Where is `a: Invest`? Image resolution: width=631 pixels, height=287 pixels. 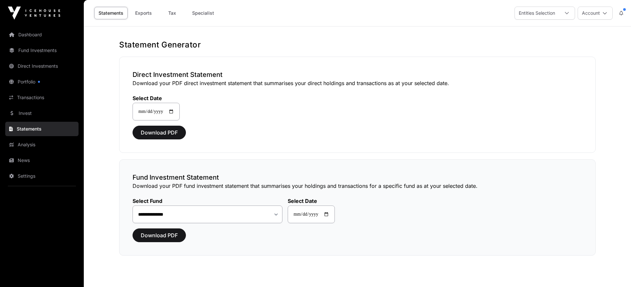 a: Invest is located at coordinates (42, 113).